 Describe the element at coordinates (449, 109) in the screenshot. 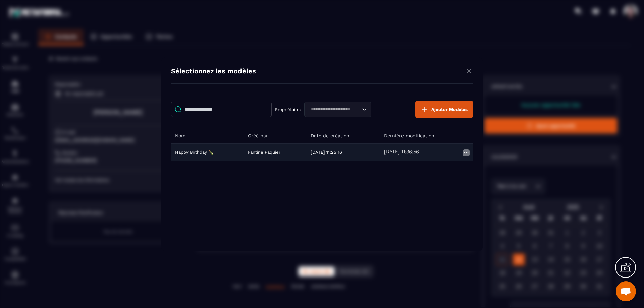

I see `span: Ajouter Modèles` at that location.